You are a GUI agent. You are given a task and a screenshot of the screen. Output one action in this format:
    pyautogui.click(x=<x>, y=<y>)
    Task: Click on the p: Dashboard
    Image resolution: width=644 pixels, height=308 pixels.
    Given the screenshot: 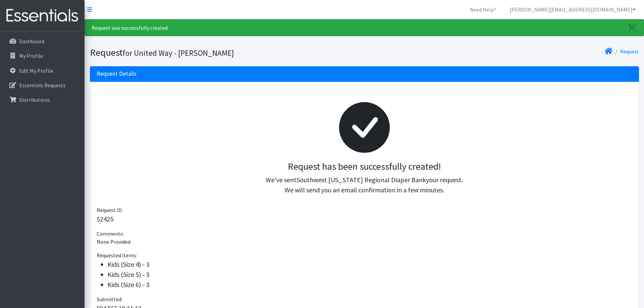 What is the action you would take?
    pyautogui.click(x=32, y=41)
    